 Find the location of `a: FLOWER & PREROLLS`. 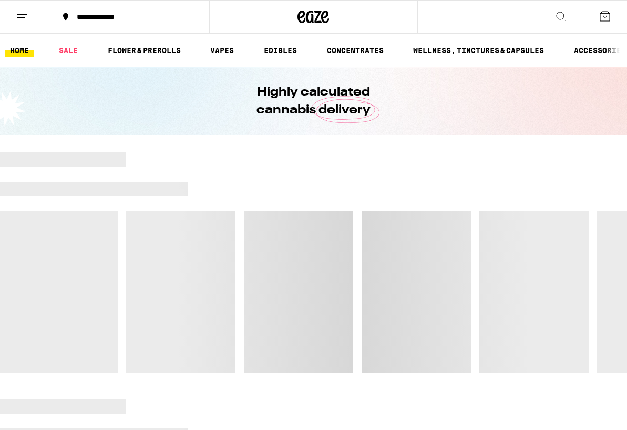

a: FLOWER & PREROLLS is located at coordinates (144, 50).